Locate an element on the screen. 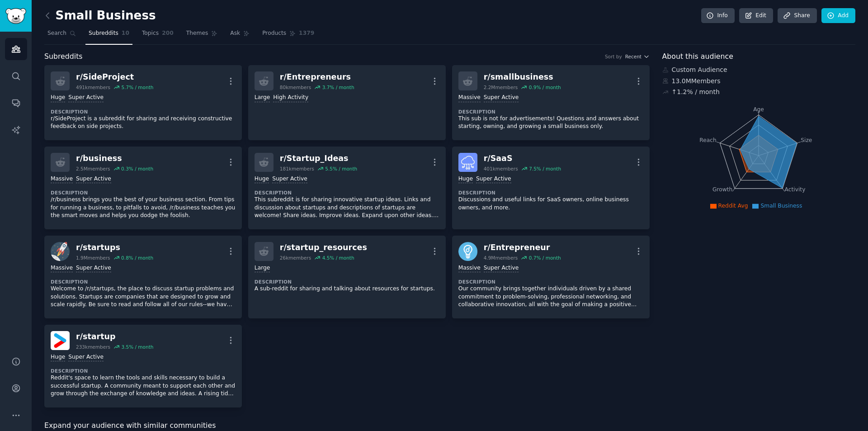 The image size is (868, 431). p: This sub is not for advertisements! Questions and answers about starting, owning, and growing a s... is located at coordinates (550, 123).